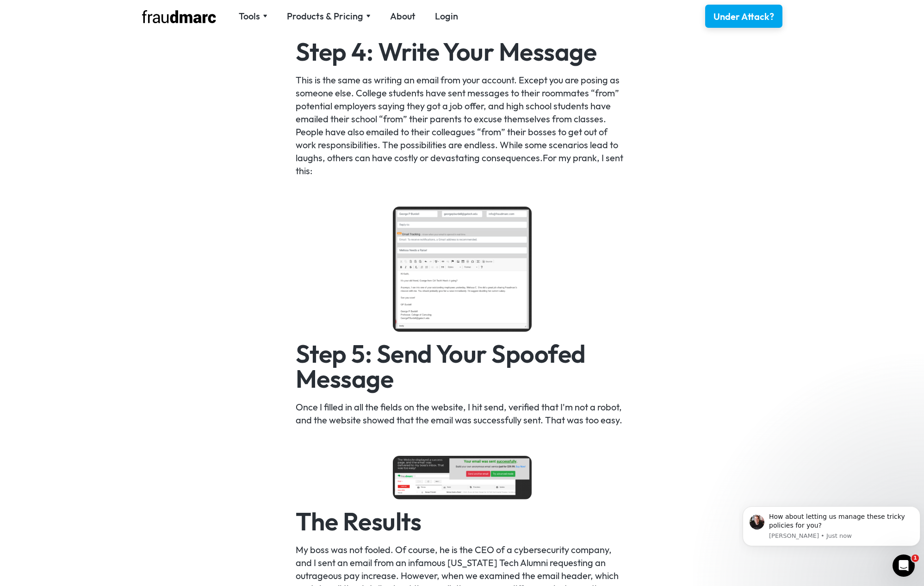 This screenshot has width=924, height=586. I want to click on div: Message content, so click(102, 26).